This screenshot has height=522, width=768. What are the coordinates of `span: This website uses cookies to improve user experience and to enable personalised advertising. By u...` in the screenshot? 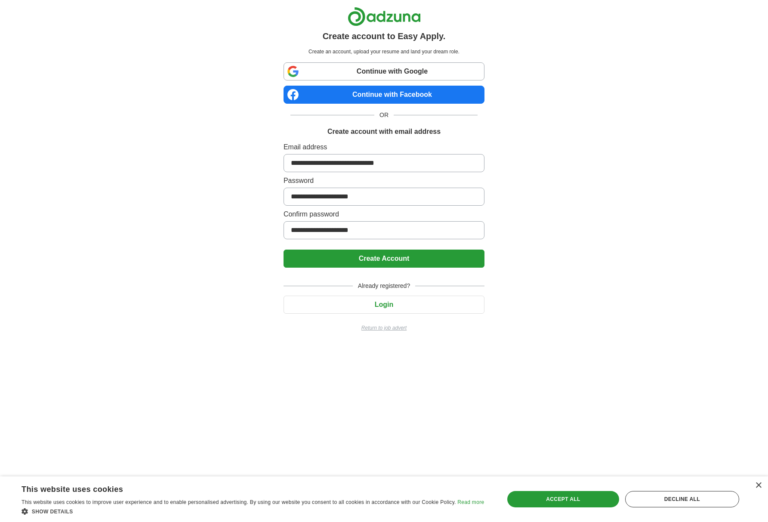 It's located at (239, 502).